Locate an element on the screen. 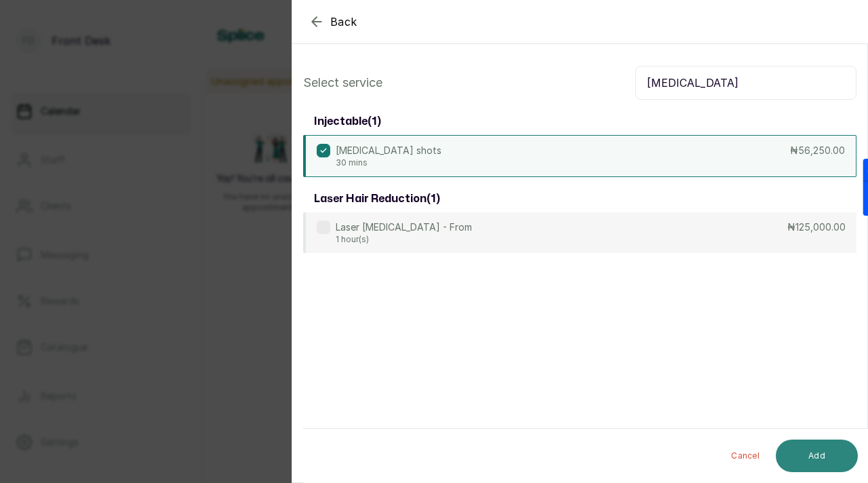 The width and height of the screenshot is (868, 483). input: Search. is located at coordinates (746, 83).